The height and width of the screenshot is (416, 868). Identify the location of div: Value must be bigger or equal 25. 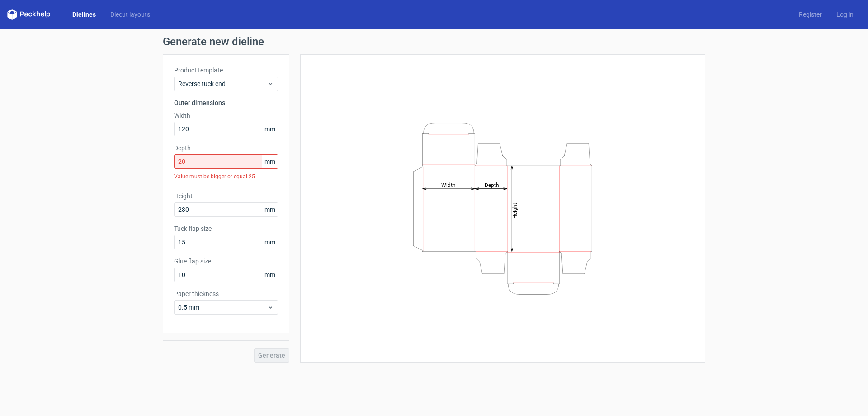
(226, 177).